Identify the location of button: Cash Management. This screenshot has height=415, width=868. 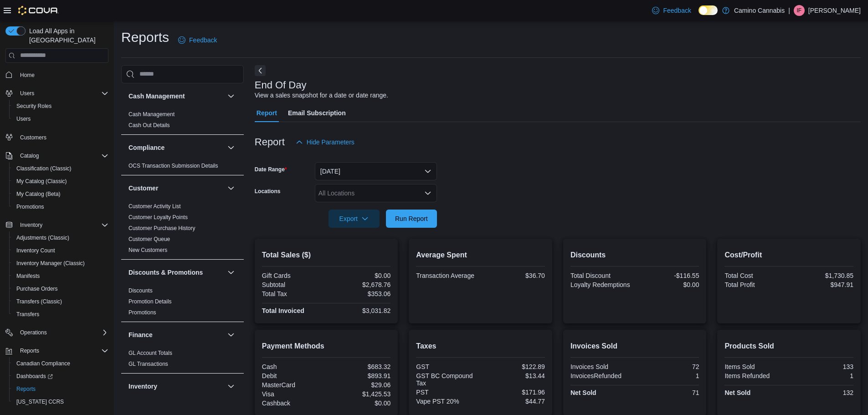
(176, 96).